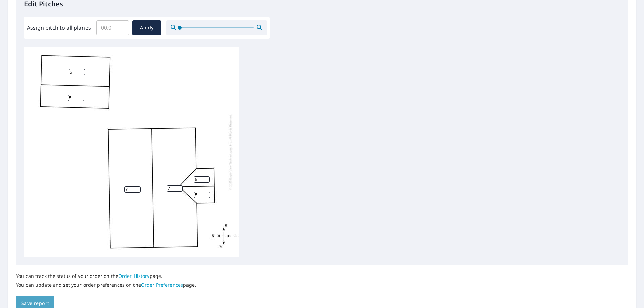 The image size is (644, 308). Describe the element at coordinates (106, 285) in the screenshot. I see `p: You can update and set your order preferences on the page.` at that location.